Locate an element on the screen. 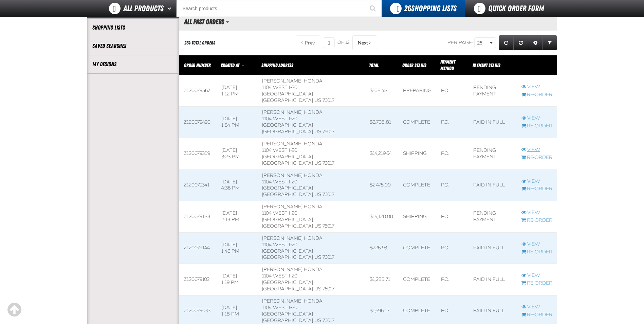 The height and width of the screenshot is (324, 644). h2: All Past Orders is located at coordinates (201, 21).